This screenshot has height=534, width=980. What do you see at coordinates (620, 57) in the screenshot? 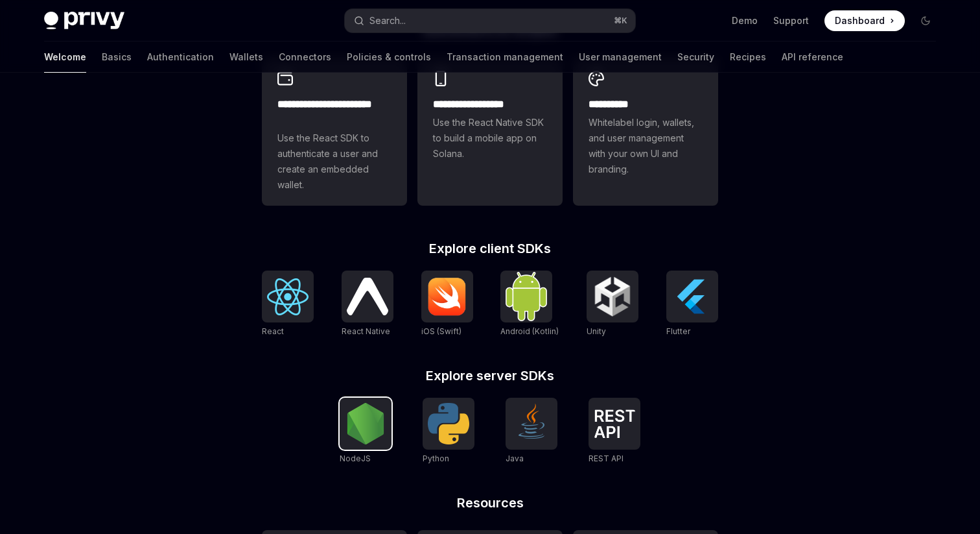
I see `a: User management` at bounding box center [620, 57].